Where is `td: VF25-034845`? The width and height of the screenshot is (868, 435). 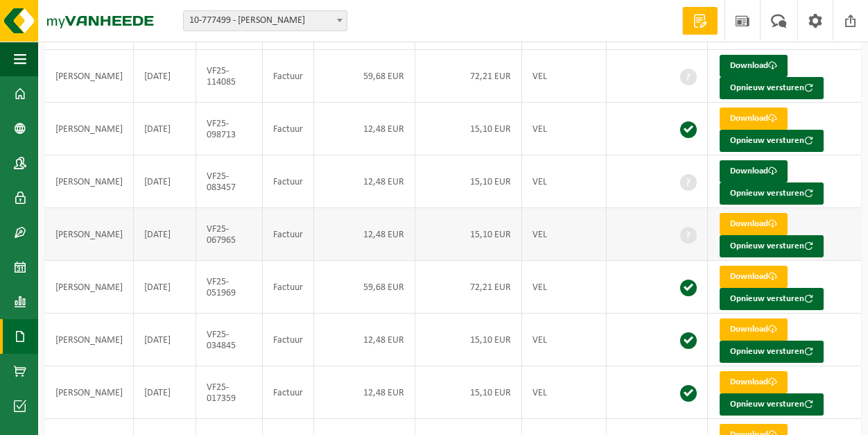
td: VF25-034845 is located at coordinates (229, 340).